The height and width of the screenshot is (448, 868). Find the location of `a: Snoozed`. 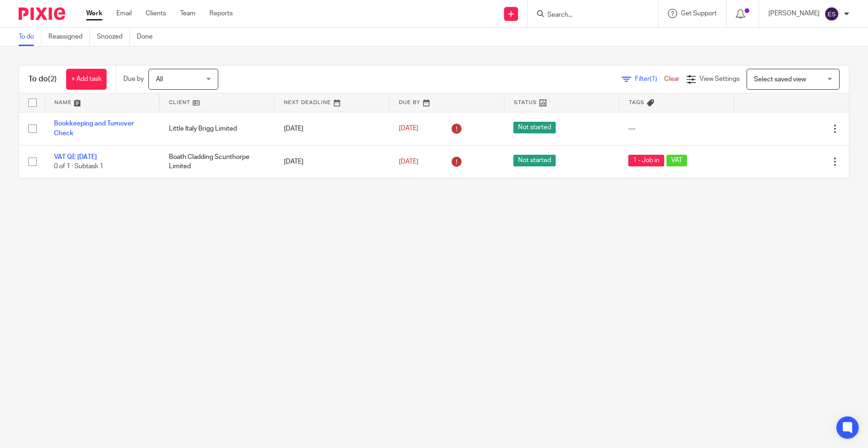

a: Snoozed is located at coordinates (113, 37).